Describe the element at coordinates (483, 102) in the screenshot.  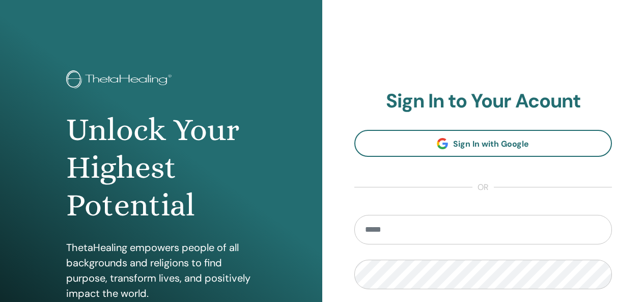
I see `h2: Sign In to Your Acount` at that location.